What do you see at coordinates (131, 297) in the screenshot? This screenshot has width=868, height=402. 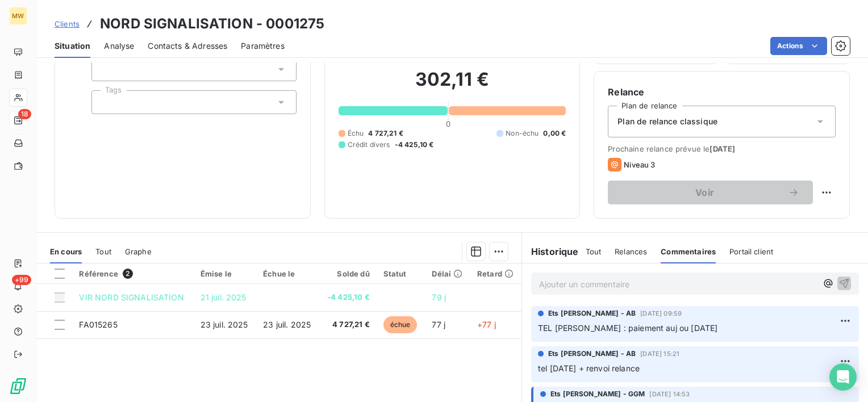 I see `span: VIR NORD SIGNALISATION` at bounding box center [131, 297].